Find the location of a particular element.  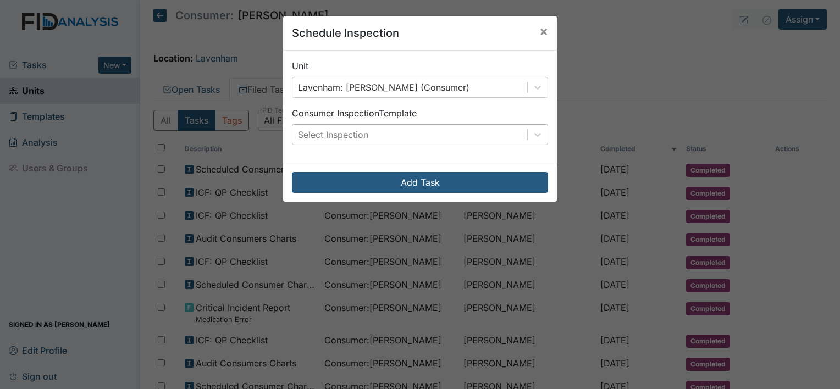

button: Add Task is located at coordinates (420, 182).